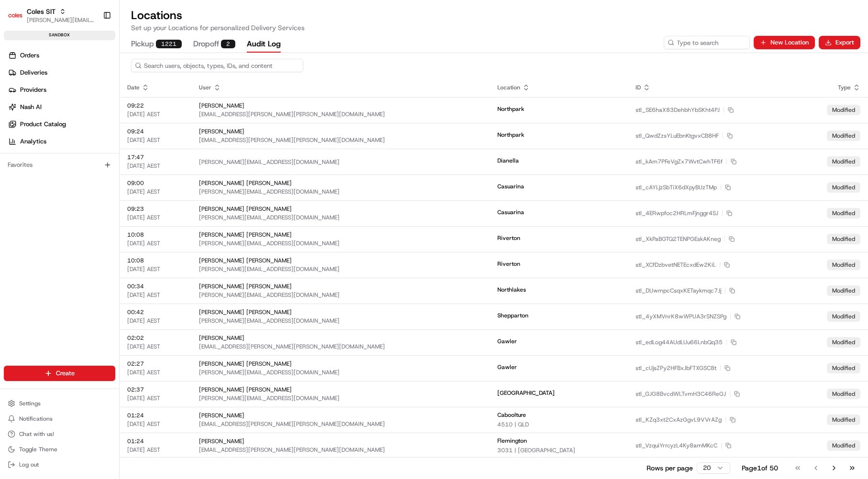 This screenshot has width=868, height=479. Describe the element at coordinates (65, 374) in the screenshot. I see `span: Create` at that location.